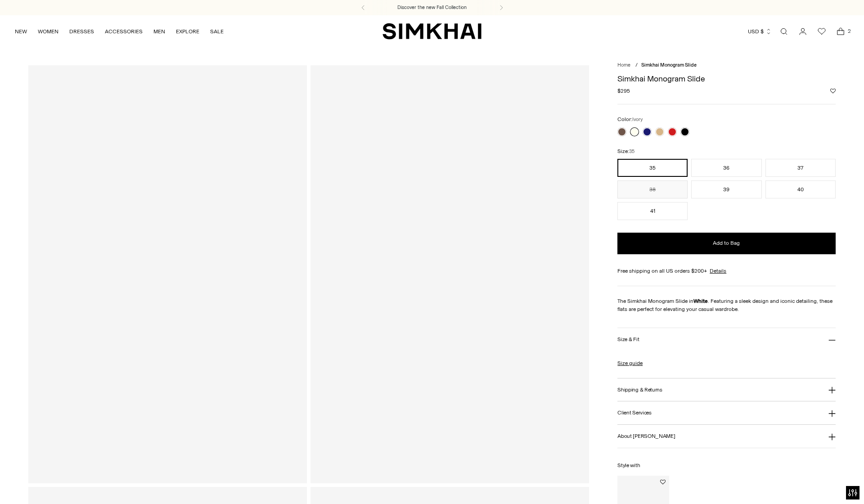 The image size is (864, 504). I want to click on button: 39, so click(727, 189).